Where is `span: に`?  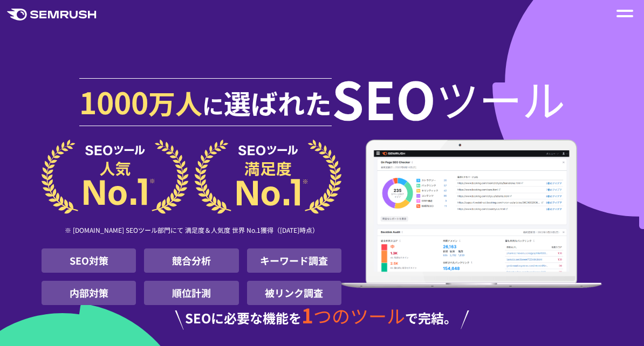
span: に is located at coordinates (213, 105).